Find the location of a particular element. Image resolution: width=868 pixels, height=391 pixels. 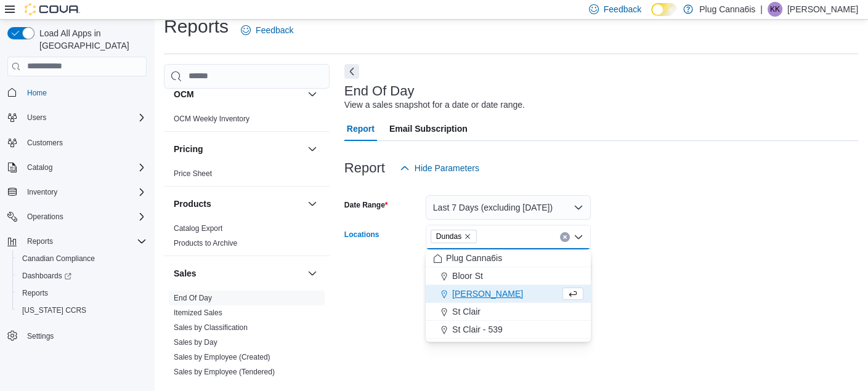

input: Dark Mode is located at coordinates (664, 9).